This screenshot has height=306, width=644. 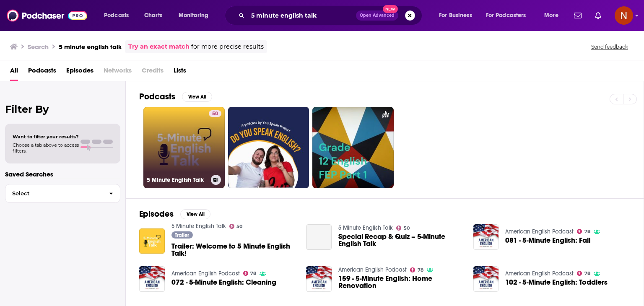 I want to click on span: 102 - 5-Minute English: Toddlers, so click(x=557, y=282).